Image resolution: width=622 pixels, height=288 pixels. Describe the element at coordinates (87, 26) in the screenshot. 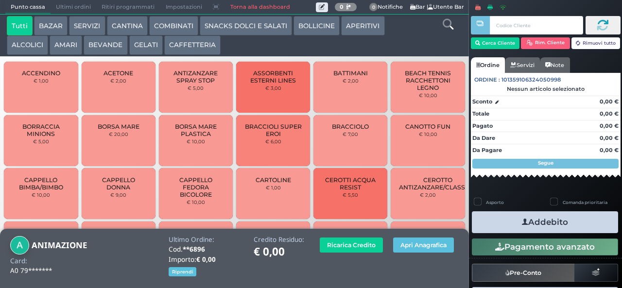

I see `button: SERVIZI` at that location.